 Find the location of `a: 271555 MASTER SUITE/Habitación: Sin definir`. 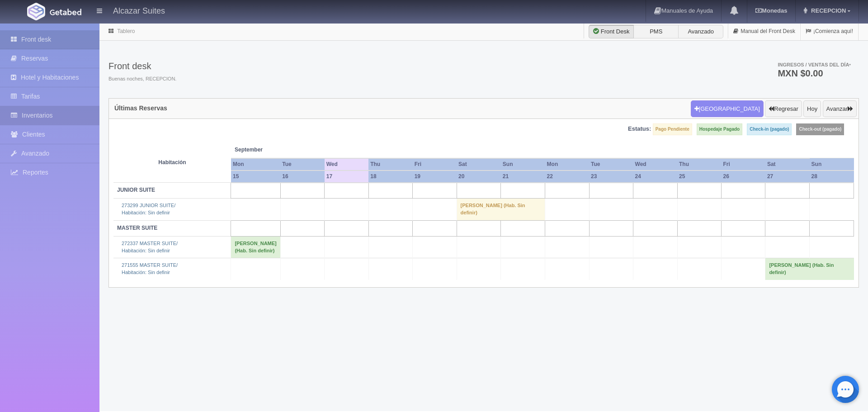

a: 271555 MASTER SUITE/Habitación: Sin definir is located at coordinates (150, 269).